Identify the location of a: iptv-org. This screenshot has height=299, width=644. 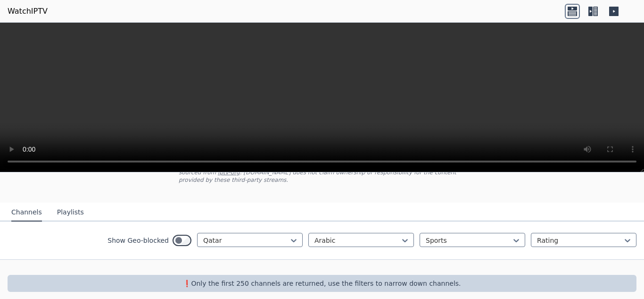
(229, 172).